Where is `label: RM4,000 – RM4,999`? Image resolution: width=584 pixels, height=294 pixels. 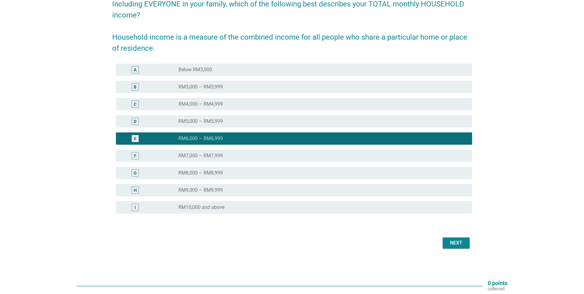 label: RM4,000 – RM4,999 is located at coordinates (201, 104).